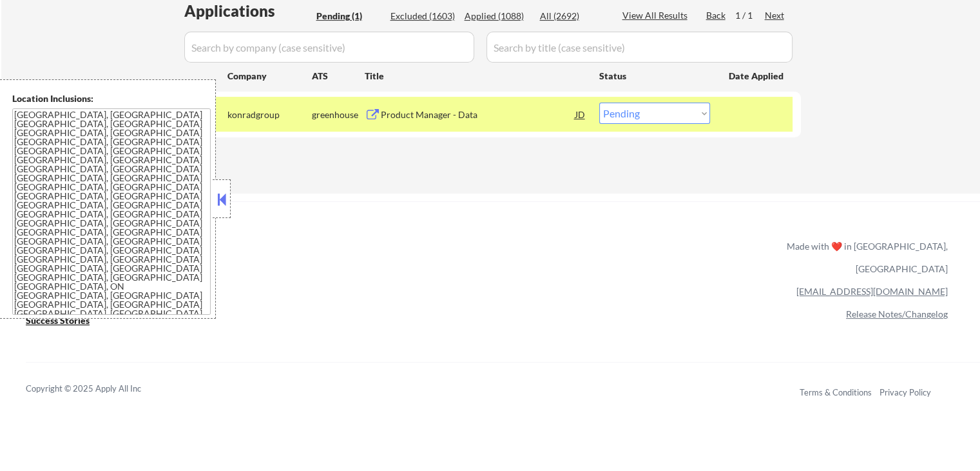 This screenshot has height=471, width=980. What do you see at coordinates (476, 76) in the screenshot?
I see `div: Title` at bounding box center [476, 76].